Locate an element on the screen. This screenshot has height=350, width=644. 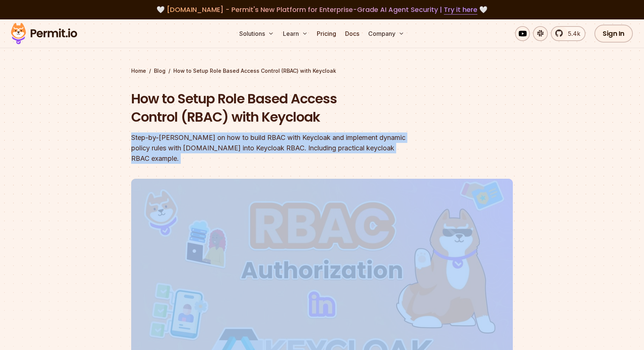
h1: How to Setup Role Based Access Control (RBAC) with Keycloak is located at coordinates (274, 108).